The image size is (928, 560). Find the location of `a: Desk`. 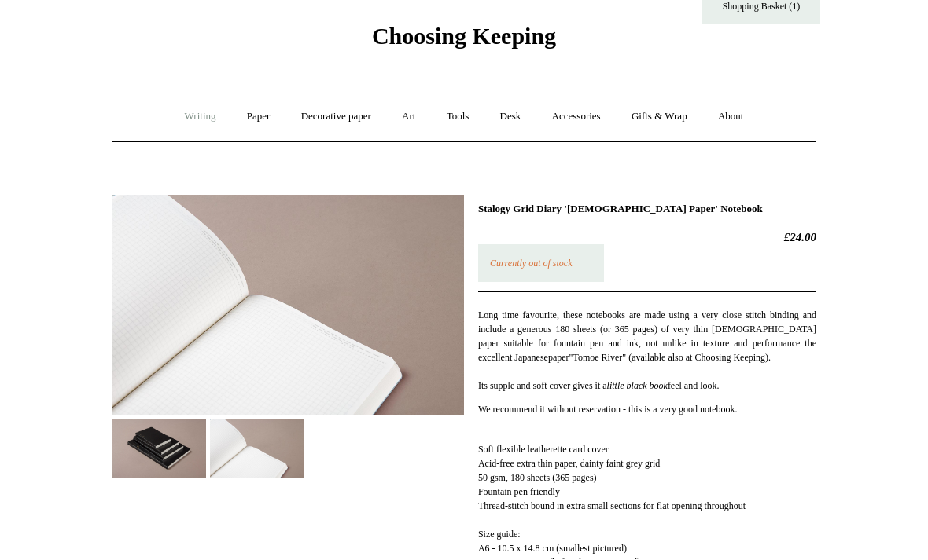

a: Desk is located at coordinates (510, 117).